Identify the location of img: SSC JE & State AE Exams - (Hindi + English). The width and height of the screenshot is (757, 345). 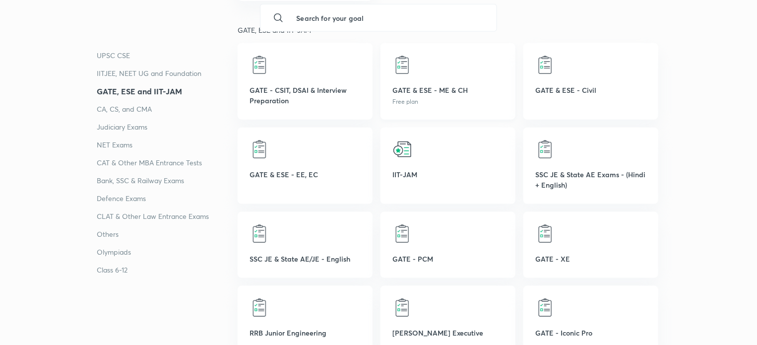
(545, 149).